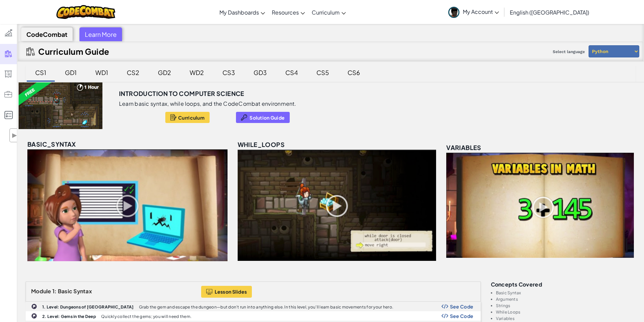 The height and width of the screenshot is (322, 644). What do you see at coordinates (73, 51) in the screenshot?
I see `h2: Curriculum Guide` at bounding box center [73, 51].